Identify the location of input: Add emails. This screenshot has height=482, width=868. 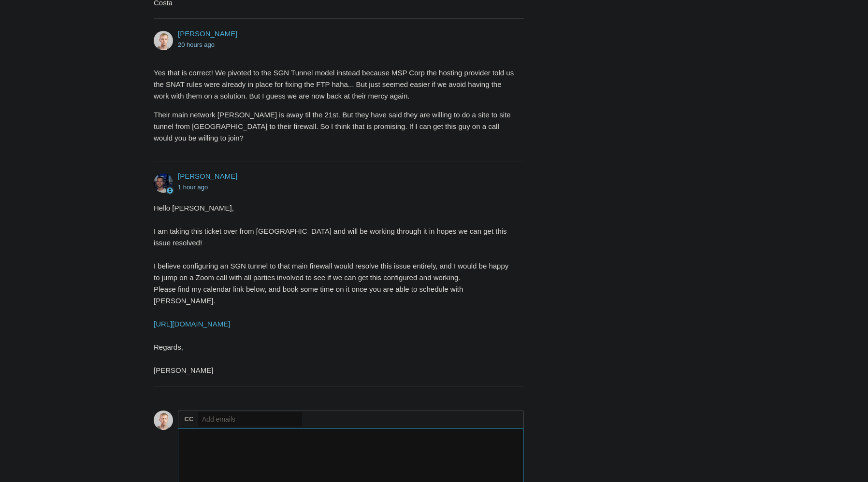
(250, 419).